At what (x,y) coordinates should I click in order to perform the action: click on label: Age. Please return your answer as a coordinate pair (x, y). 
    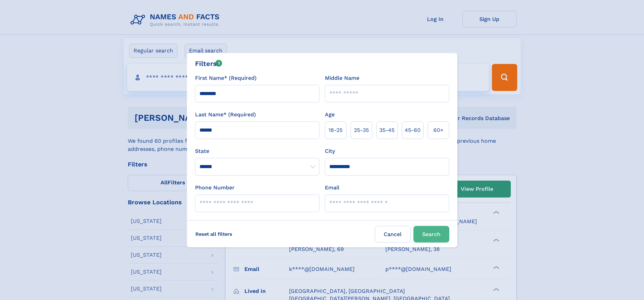
    Looking at the image, I should click on (329, 115).